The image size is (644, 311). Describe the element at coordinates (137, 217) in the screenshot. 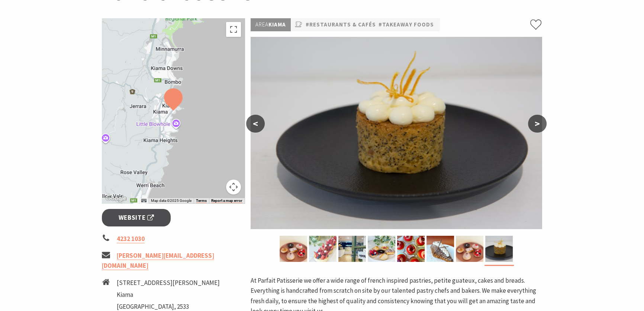

I see `span: Website` at that location.